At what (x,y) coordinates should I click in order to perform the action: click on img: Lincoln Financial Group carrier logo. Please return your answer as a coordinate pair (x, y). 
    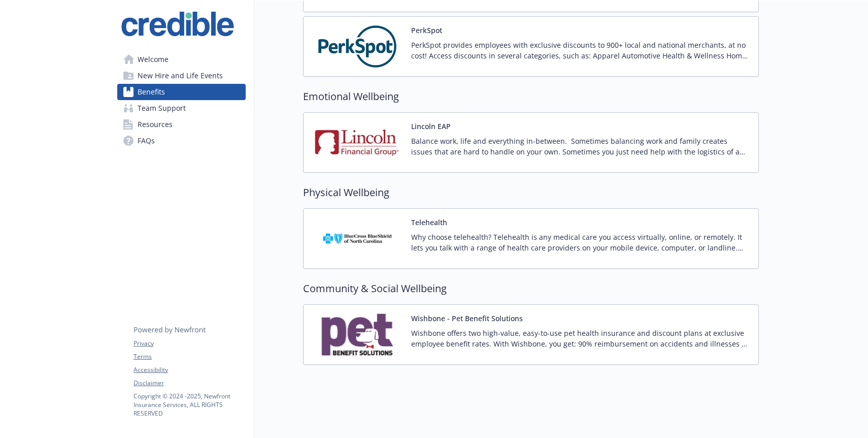
    Looking at the image, I should click on (358, 142).